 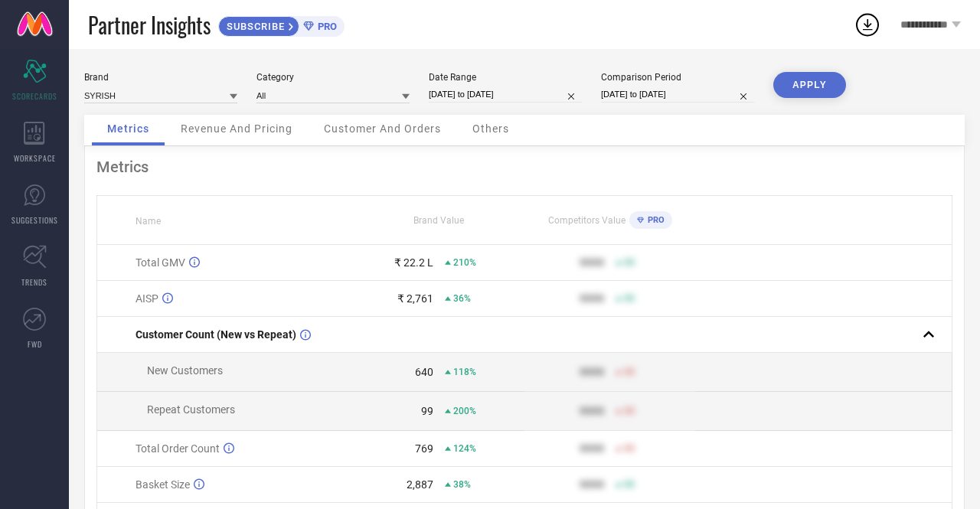 I want to click on span: 200%, so click(x=465, y=411).